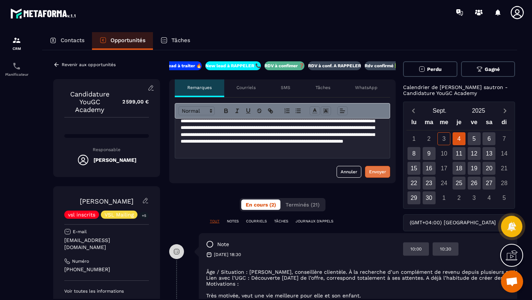  Describe the element at coordinates (479, 110) in the screenshot. I see `button: Open years overlay` at that location.